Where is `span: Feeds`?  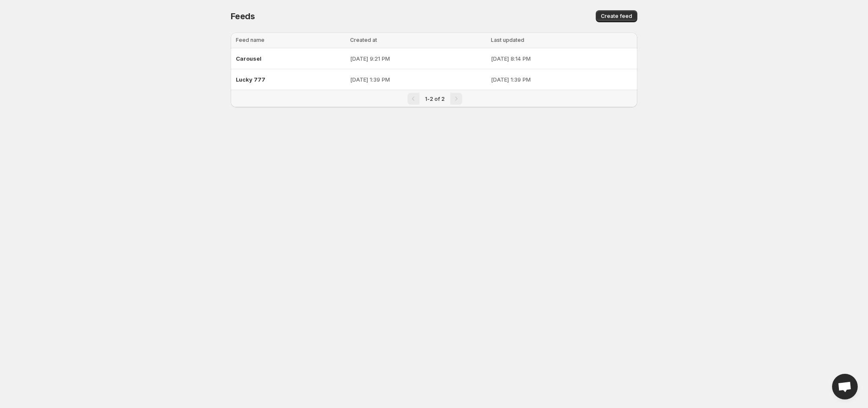
span: Feeds is located at coordinates (243, 16).